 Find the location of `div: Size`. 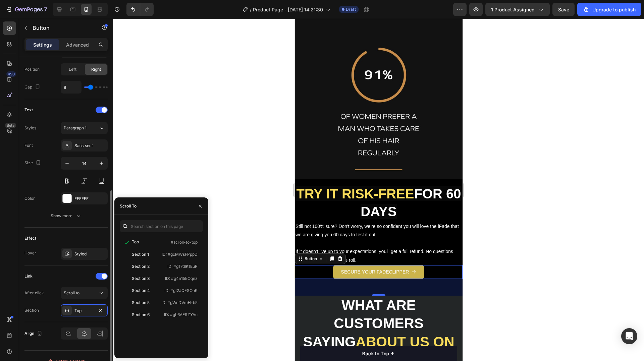

div: Size is located at coordinates (33, 163).